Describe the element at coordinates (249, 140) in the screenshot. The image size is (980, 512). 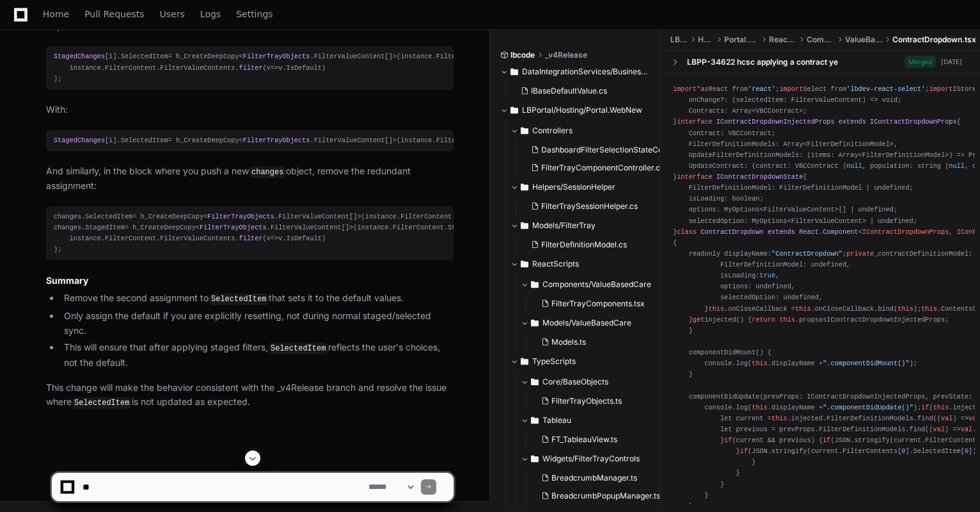
I see `div: [i]. = h_CreateDeepCopy< . []>(instance. . );` at that location.